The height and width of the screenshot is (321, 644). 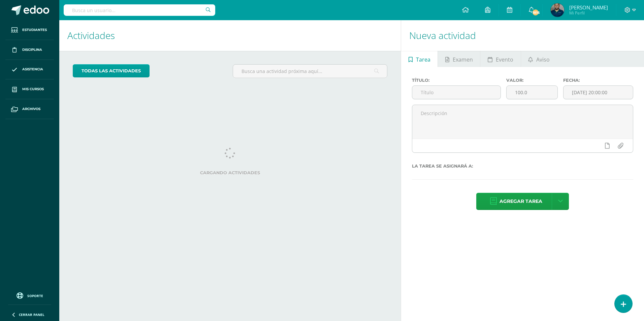 I want to click on span: Cerrar panel, so click(x=32, y=315).